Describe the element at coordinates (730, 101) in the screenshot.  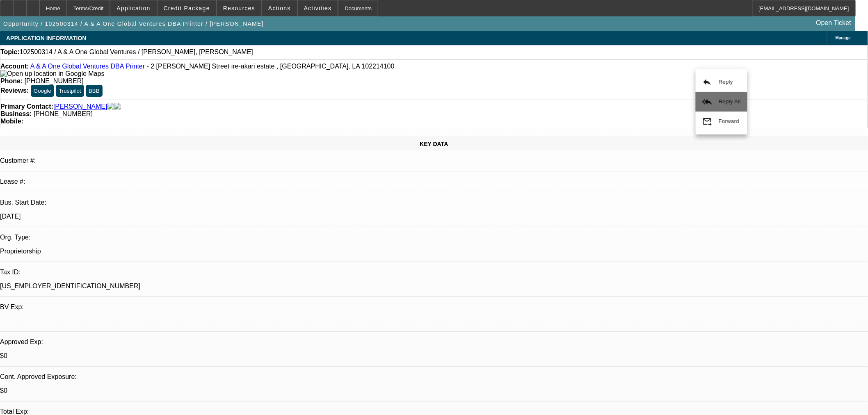
I see `span: Reply All` at that location.